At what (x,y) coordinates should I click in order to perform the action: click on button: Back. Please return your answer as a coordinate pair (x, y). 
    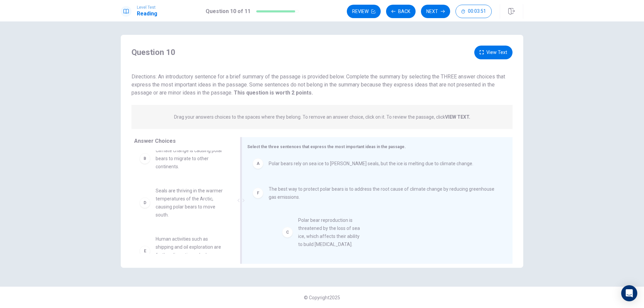
    Looking at the image, I should click on (401, 11).